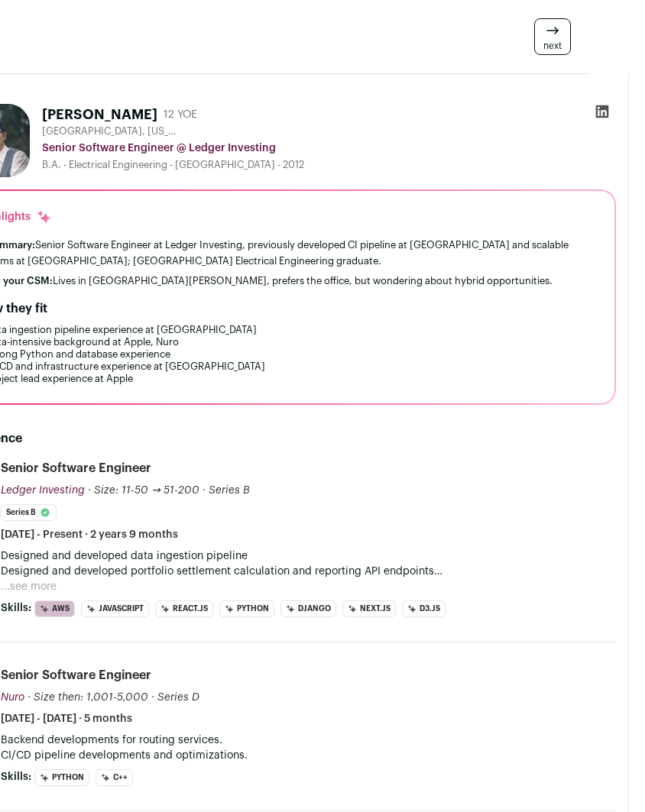 The width and height of the screenshot is (645, 812). What do you see at coordinates (180, 115) in the screenshot?
I see `div: 12 YOE` at bounding box center [180, 115].